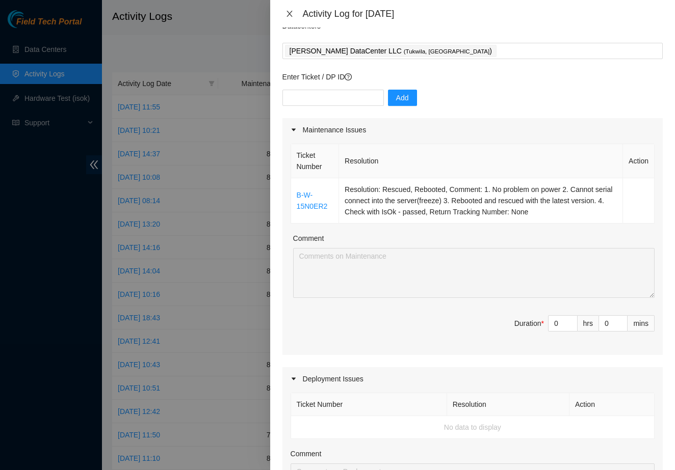 The width and height of the screenshot is (675, 470). Describe the element at coordinates (402, 98) in the screenshot. I see `button: Add` at that location.